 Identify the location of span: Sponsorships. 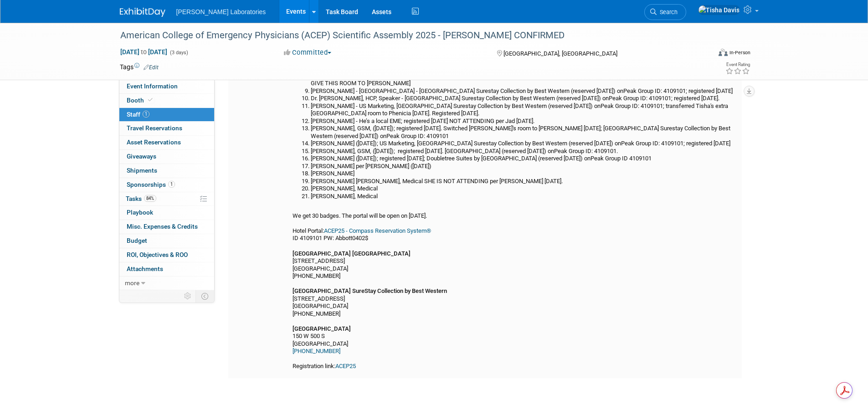
(151, 185).